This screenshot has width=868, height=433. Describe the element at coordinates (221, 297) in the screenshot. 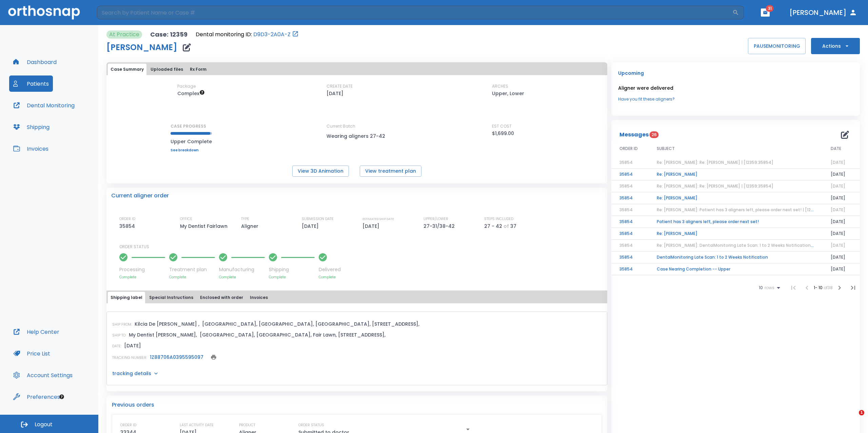

I see `button: Enclosed with order` at that location.